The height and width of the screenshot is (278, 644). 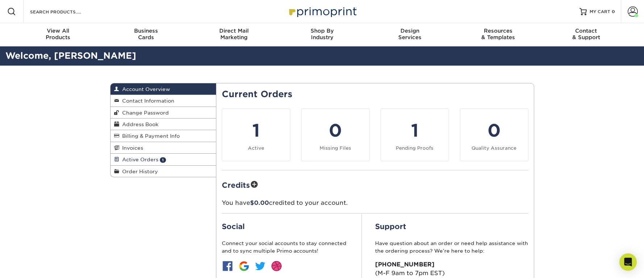 I want to click on span: $0.00, so click(x=260, y=203).